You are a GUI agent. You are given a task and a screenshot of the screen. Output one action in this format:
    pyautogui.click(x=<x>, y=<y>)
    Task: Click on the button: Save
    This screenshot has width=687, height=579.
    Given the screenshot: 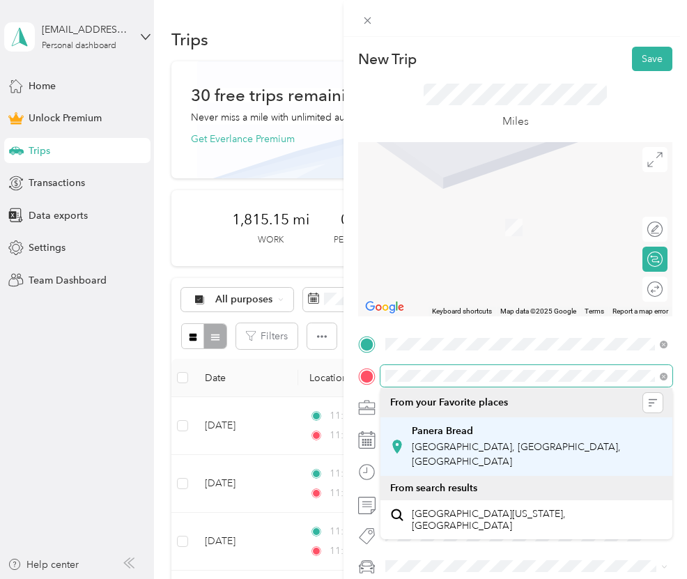 What is the action you would take?
    pyautogui.click(x=652, y=58)
    